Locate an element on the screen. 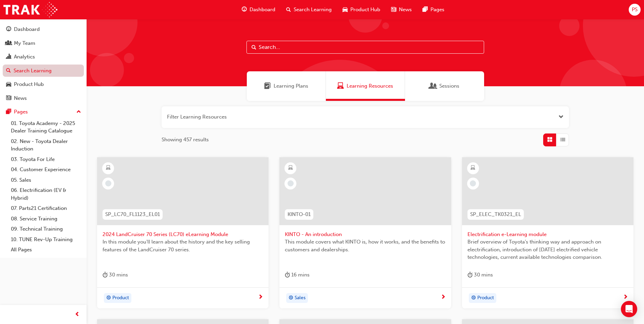  button: Open the filter is located at coordinates (561, 117).